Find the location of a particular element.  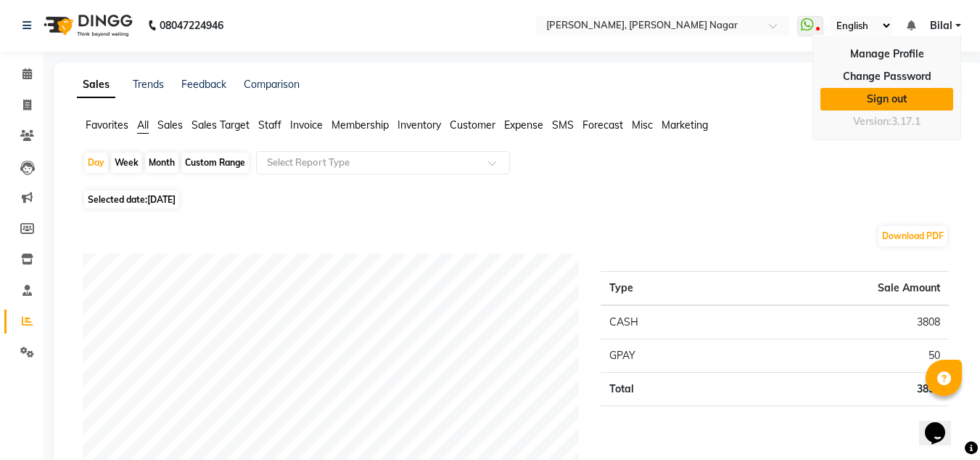

div: Version:3.17.1 is located at coordinates (886, 121).